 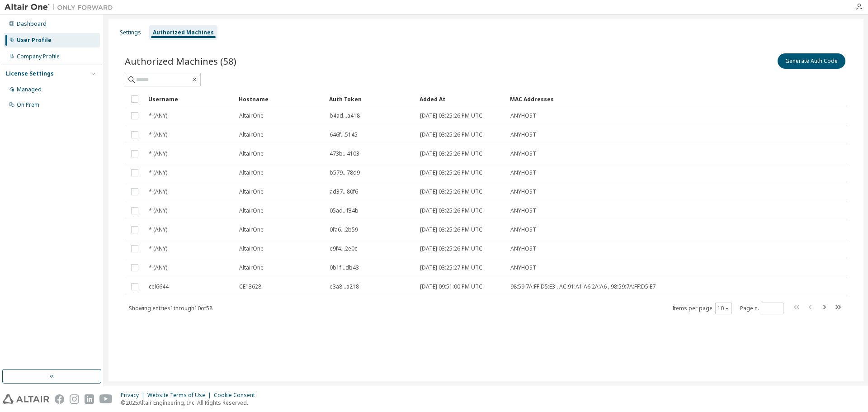 I want to click on img: youtube.svg, so click(x=105, y=399).